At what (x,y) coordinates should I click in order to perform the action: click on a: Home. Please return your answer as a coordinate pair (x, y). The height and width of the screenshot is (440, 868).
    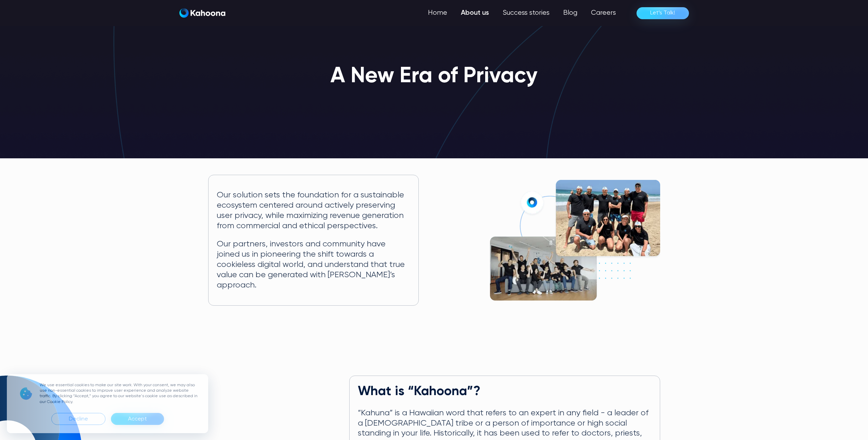
    Looking at the image, I should click on (438, 13).